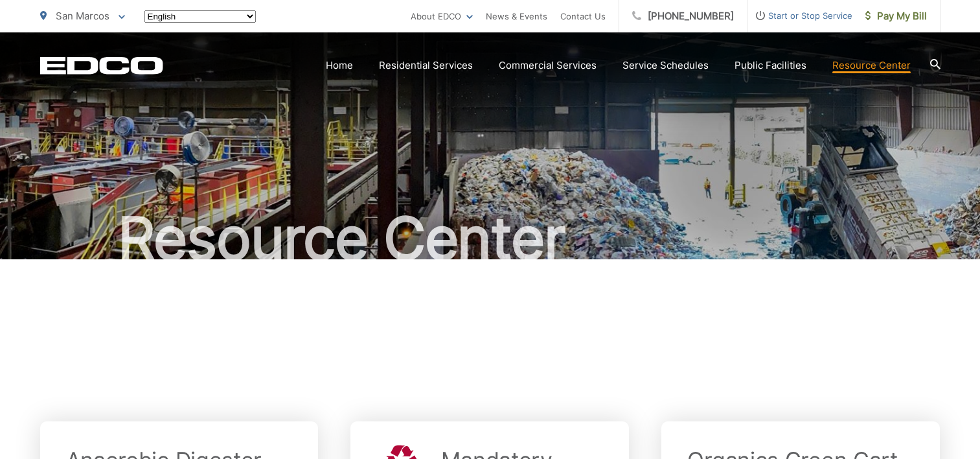 This screenshot has width=980, height=459. What do you see at coordinates (872, 66) in the screenshot?
I see `a: Resource Center` at bounding box center [872, 66].